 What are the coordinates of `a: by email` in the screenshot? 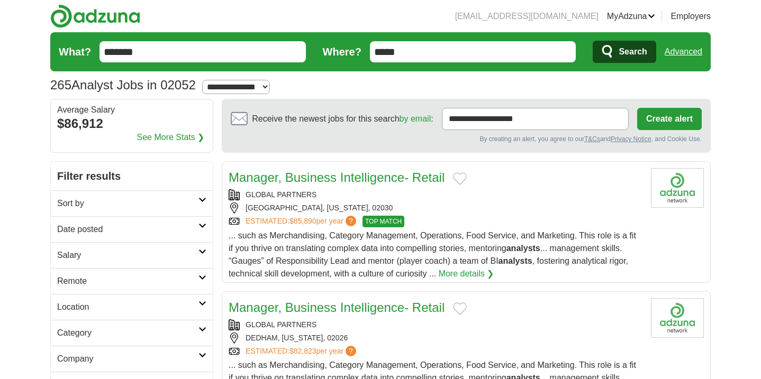 It's located at (415, 118).